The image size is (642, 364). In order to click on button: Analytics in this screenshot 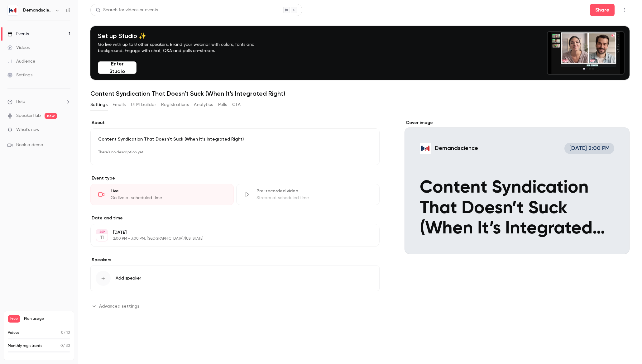, I will do `click(204, 104)`.